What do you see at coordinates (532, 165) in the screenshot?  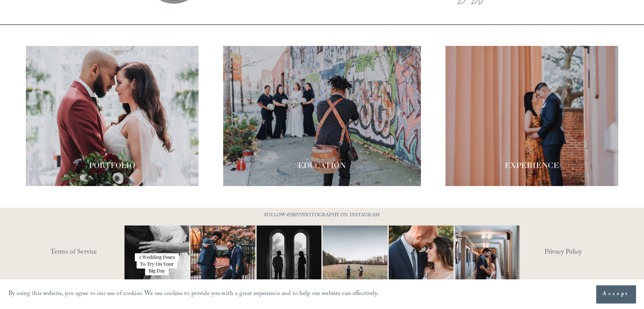 I see `span: EXPERIENCE` at bounding box center [532, 165].